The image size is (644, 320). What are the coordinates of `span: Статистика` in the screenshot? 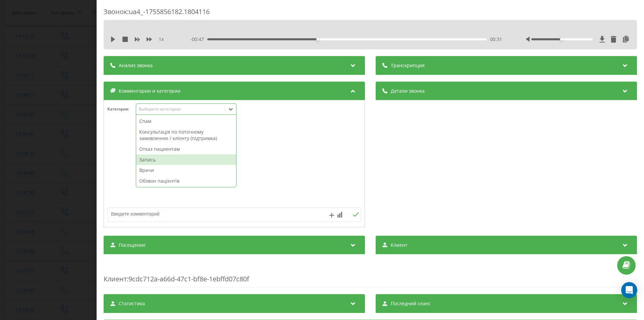 It's located at (132, 304).